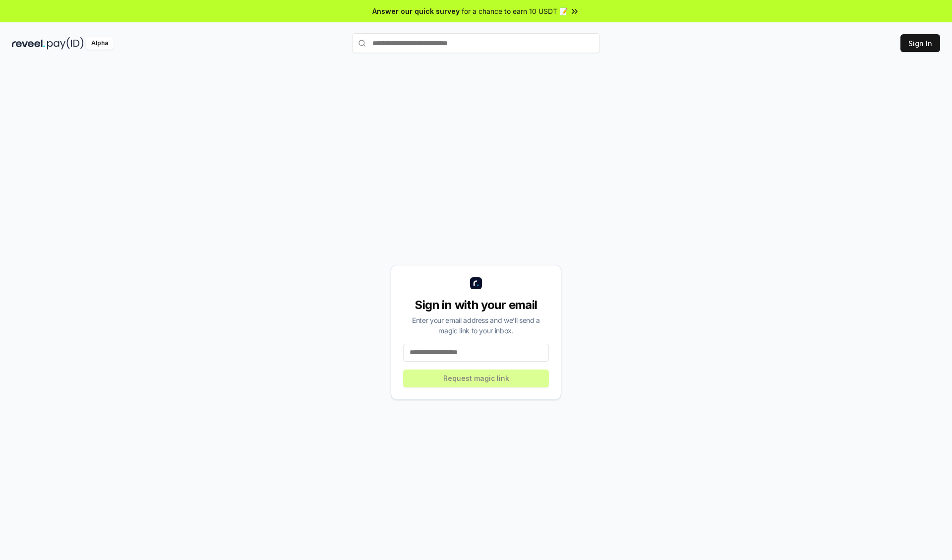 The image size is (952, 560). I want to click on button: Sign In, so click(920, 43).